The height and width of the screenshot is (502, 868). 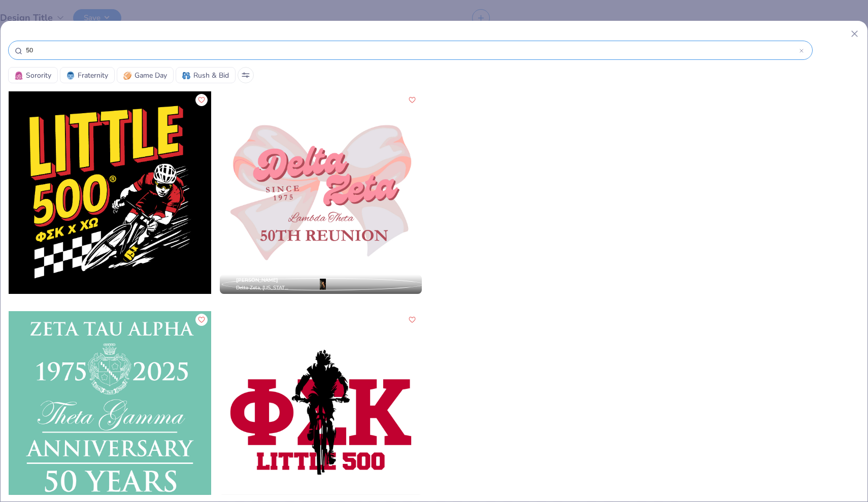 I want to click on input: Try "Alpha", so click(x=413, y=50).